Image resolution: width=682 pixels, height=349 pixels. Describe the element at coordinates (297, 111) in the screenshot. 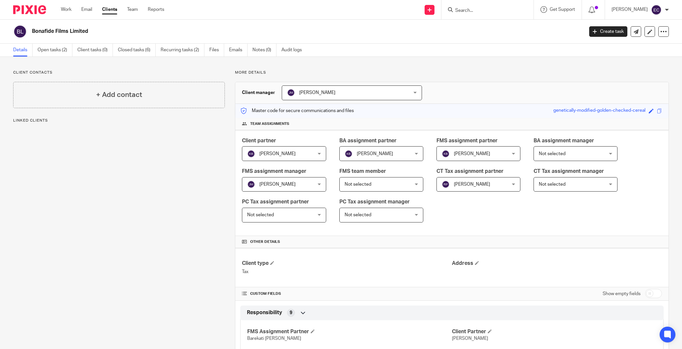

I see `p: Master code for secure communications and files` at that location.